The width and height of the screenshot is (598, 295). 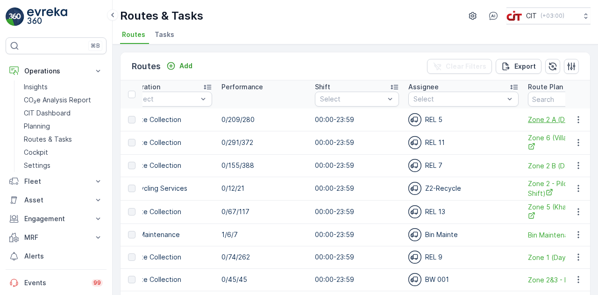 What do you see at coordinates (263, 279) in the screenshot?
I see `td: 0/45/45` at bounding box center [263, 279].